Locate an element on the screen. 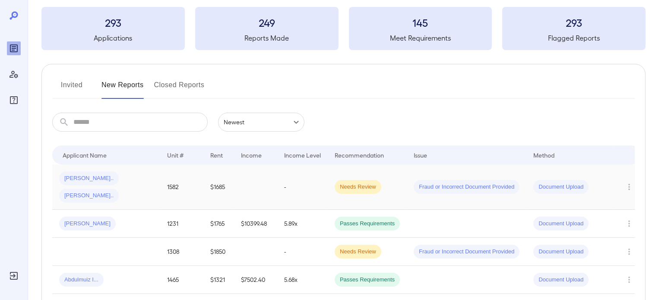  td: 5.68x is located at coordinates (302, 280).